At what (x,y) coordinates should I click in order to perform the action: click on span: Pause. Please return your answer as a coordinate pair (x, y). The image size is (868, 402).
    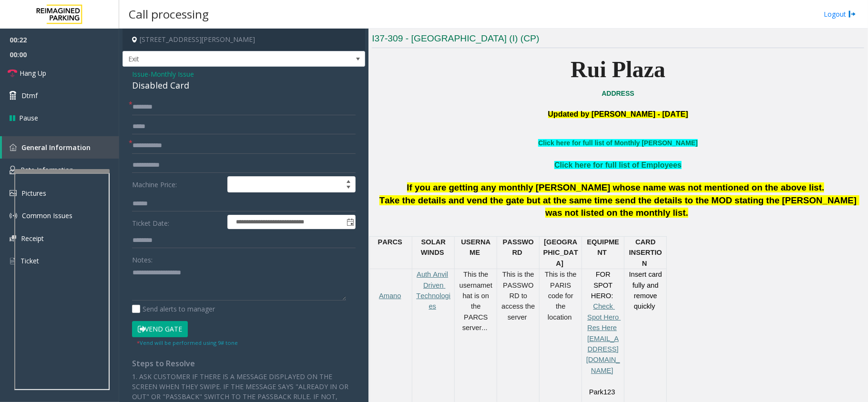
    Looking at the image, I should click on (29, 118).